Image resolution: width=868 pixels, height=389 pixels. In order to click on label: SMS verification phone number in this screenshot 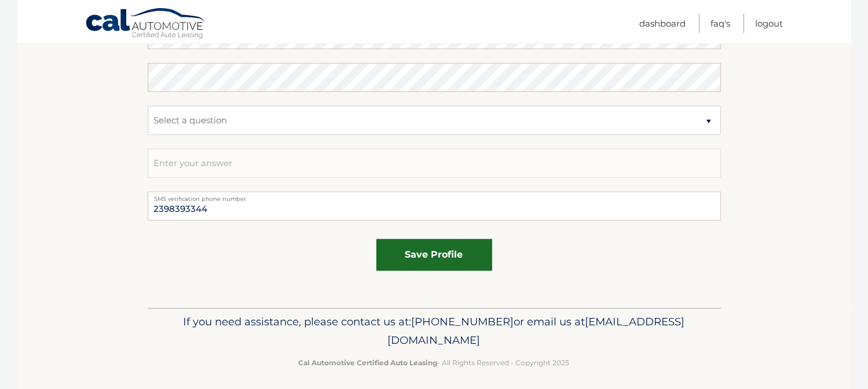, I will do `click(434, 196)`.